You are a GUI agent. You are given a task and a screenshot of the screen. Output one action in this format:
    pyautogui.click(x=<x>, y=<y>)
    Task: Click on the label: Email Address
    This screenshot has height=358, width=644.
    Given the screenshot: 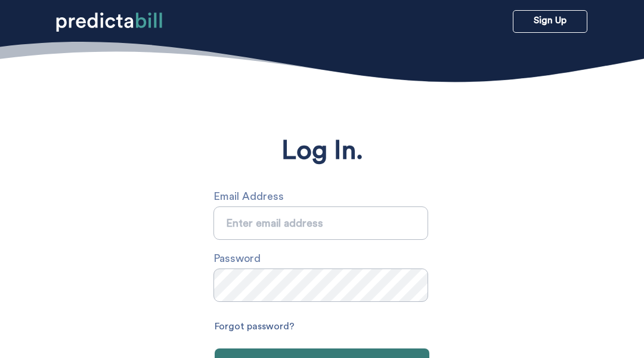 What is the action you would take?
    pyautogui.click(x=325, y=196)
    